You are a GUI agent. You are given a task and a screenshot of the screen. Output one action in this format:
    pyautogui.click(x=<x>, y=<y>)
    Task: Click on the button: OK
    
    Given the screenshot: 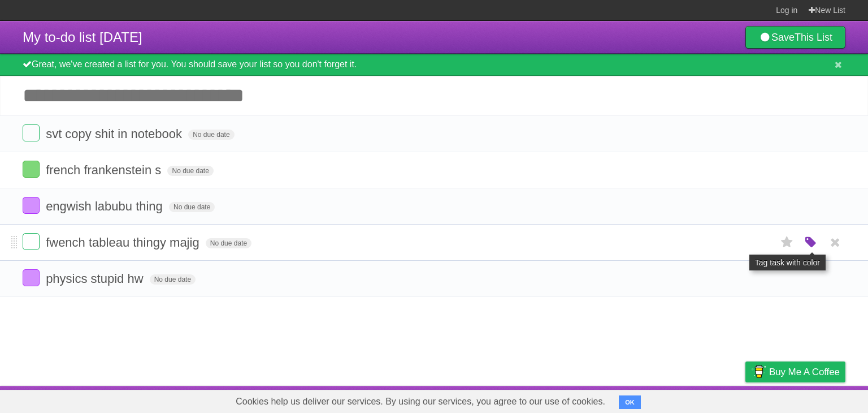 What is the action you would take?
    pyautogui.click(x=629, y=402)
    